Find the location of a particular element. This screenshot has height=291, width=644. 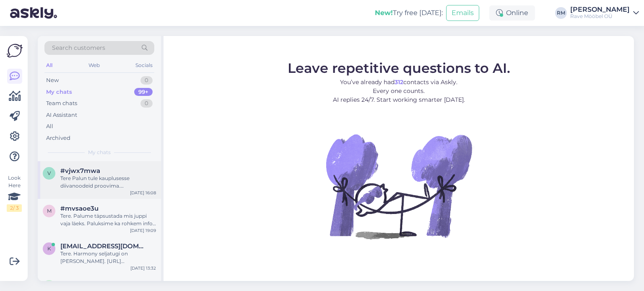

div: Web is located at coordinates (94, 66).